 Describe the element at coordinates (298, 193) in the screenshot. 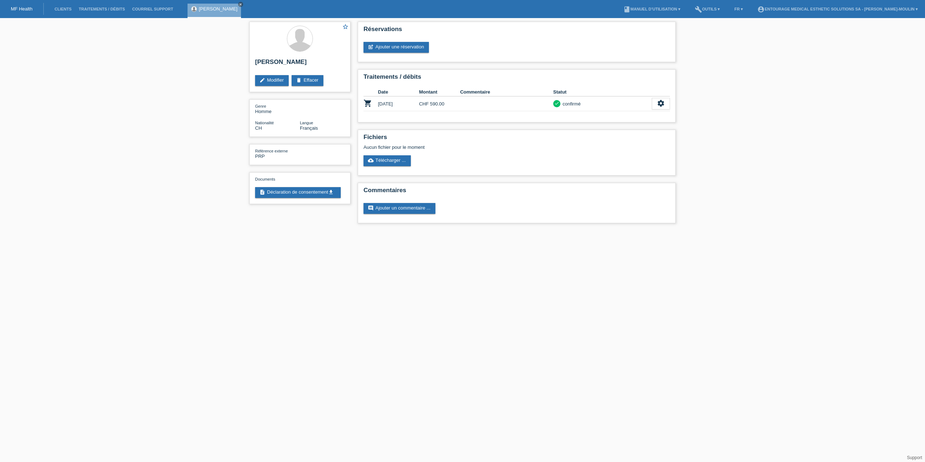

I see `a: descriptionDéclaration de consentementget_app` at that location.